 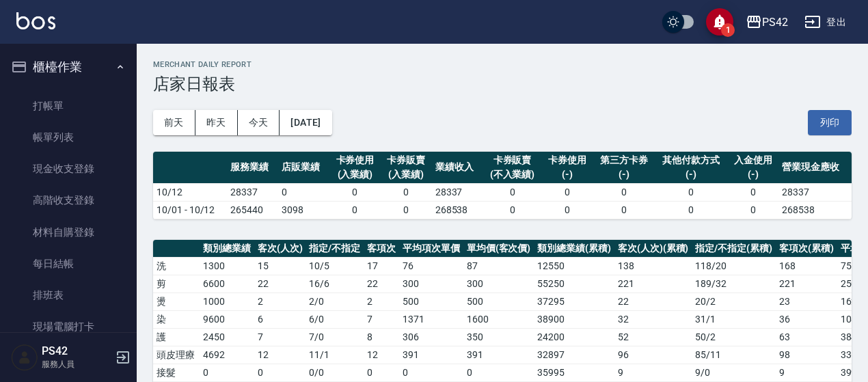 What do you see at coordinates (382, 319) in the screenshot?
I see `td: 7` at bounding box center [382, 319].